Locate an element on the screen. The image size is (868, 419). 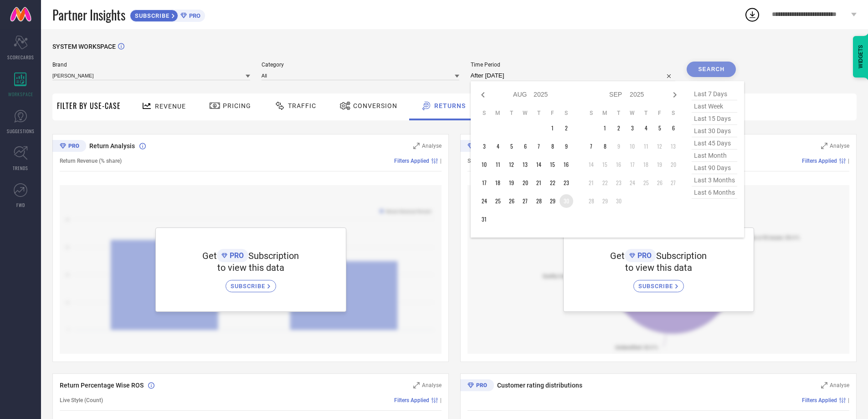
td: Fri Sep 12 2025 is located at coordinates (660, 146).